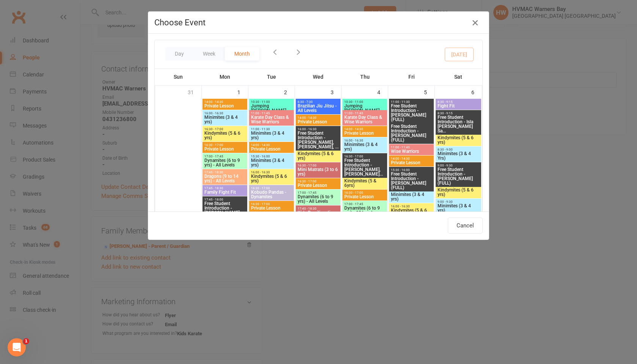 The image size is (637, 364). Describe the element at coordinates (318, 22) in the screenshot. I see `h4: Choose Event` at that location.